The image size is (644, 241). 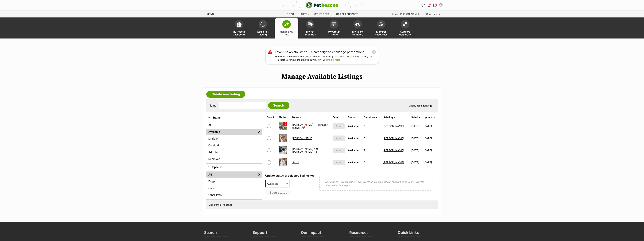 What do you see at coordinates (322, 14) in the screenshot?
I see `div: Other pets` at bounding box center [322, 14].